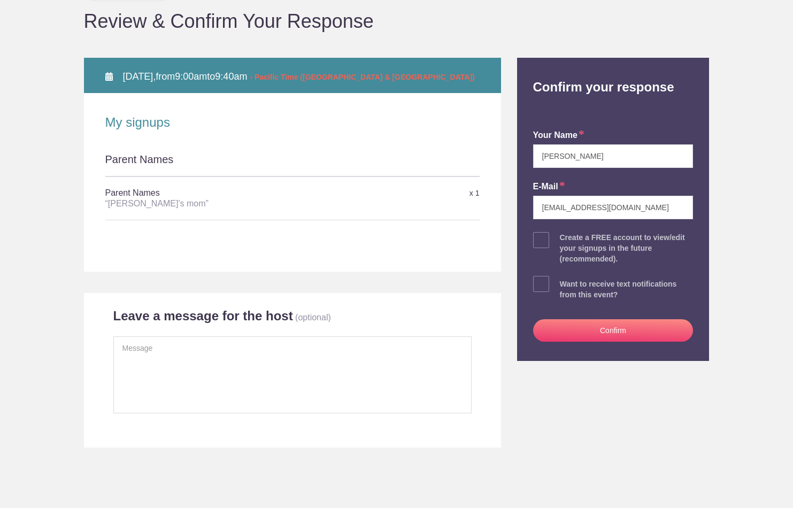 This screenshot has height=508, width=793. Describe the element at coordinates (313, 317) in the screenshot. I see `p: (optional)` at that location.